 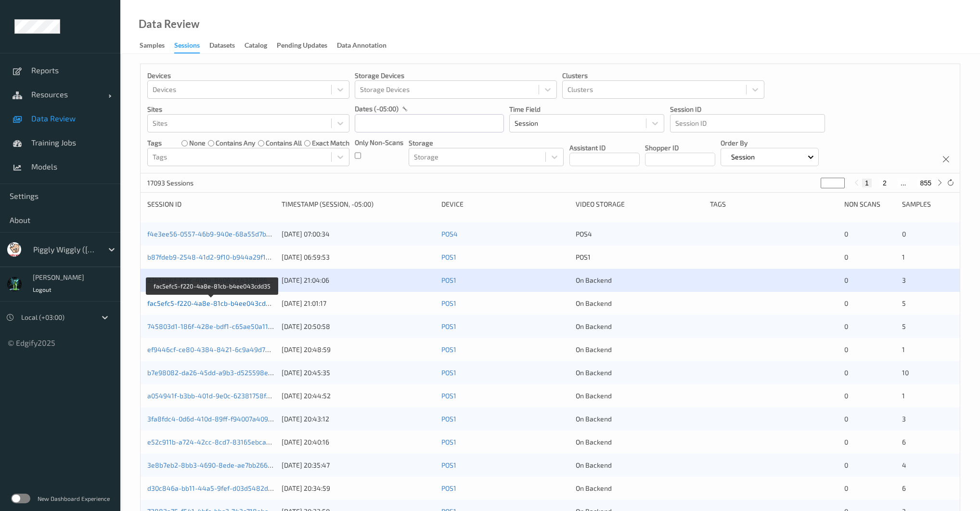 What do you see at coordinates (926, 183) in the screenshot?
I see `button: 855` at bounding box center [926, 183].